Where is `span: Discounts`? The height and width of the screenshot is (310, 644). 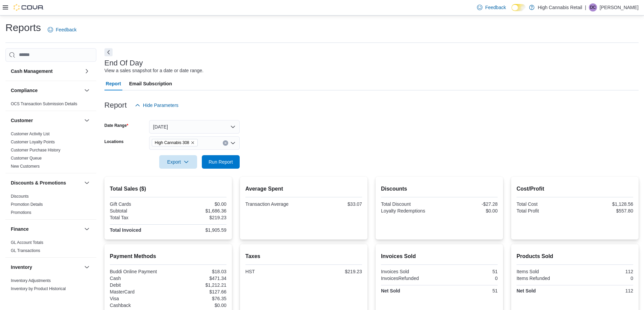 span: Discounts is located at coordinates (20, 196).